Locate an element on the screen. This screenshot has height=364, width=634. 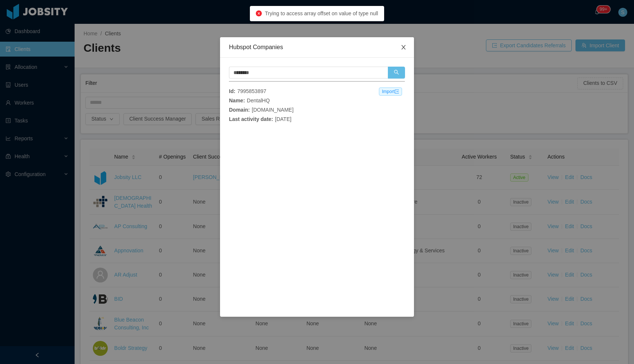
i: icon: import is located at coordinates (397, 92).